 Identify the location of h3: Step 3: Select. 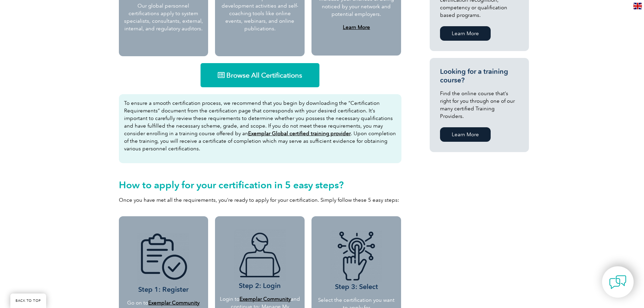
(357, 261).